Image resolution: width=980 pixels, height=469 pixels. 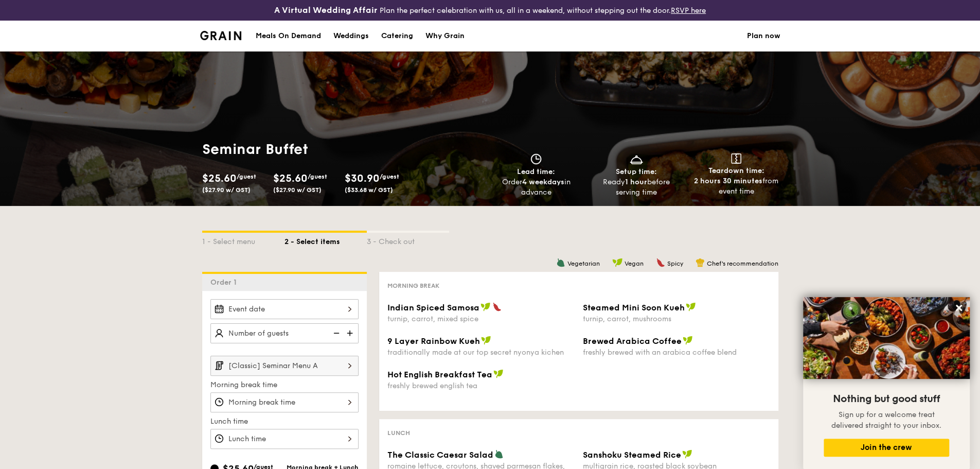 I want to click on span: Nothing but good stuff, so click(x=887, y=399).